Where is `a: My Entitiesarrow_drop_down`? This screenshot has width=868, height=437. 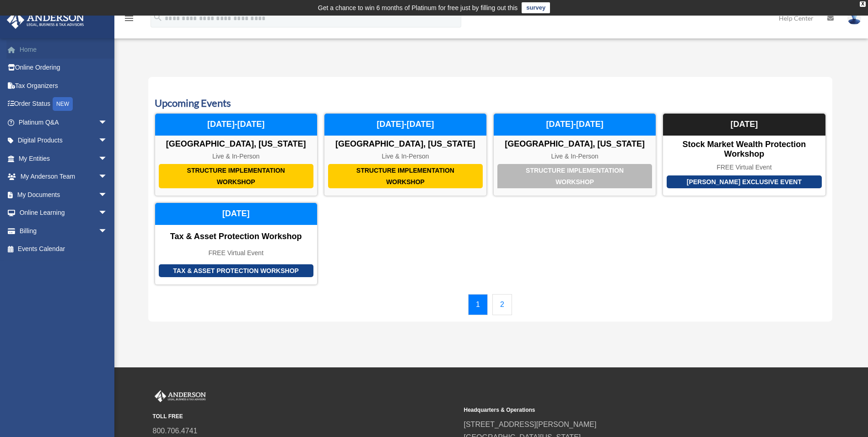
a: My Entitiesarrow_drop_down is located at coordinates (64, 159).